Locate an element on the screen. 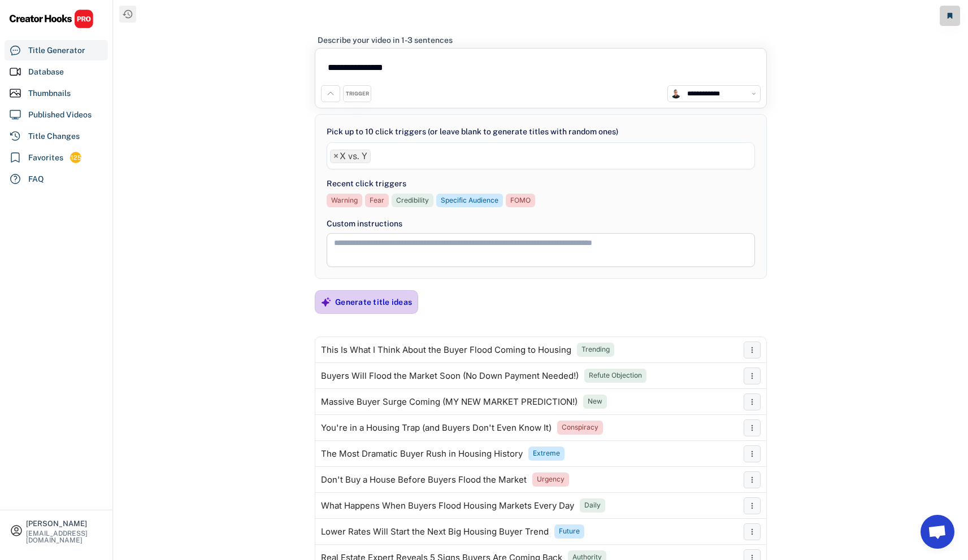  div: Title Generator is located at coordinates (56, 51).